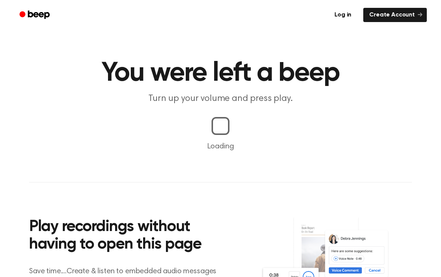 Image resolution: width=441 pixels, height=277 pixels. What do you see at coordinates (35, 15) in the screenshot?
I see `a: Beep` at bounding box center [35, 15].